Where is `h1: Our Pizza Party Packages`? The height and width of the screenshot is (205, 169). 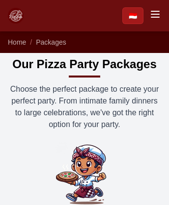
h1: Our Pizza Party Packages is located at coordinates (84, 64).